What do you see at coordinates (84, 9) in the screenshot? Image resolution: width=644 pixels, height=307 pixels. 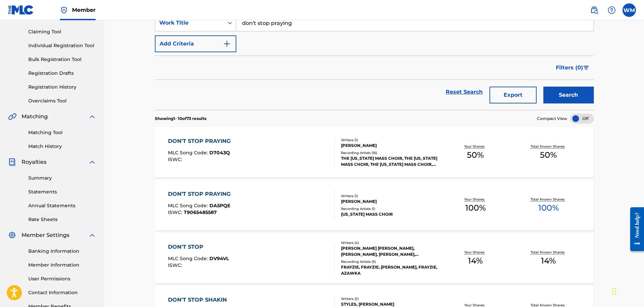 I see `span: Member` at bounding box center [84, 9].